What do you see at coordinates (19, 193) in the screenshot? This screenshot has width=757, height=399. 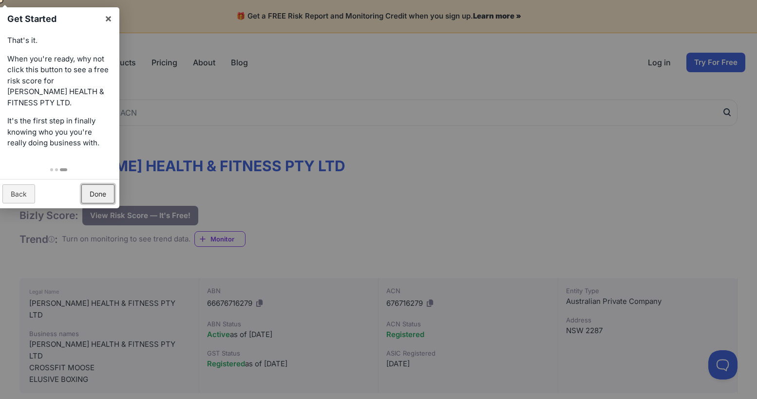 I see `a: Back` at bounding box center [19, 193].